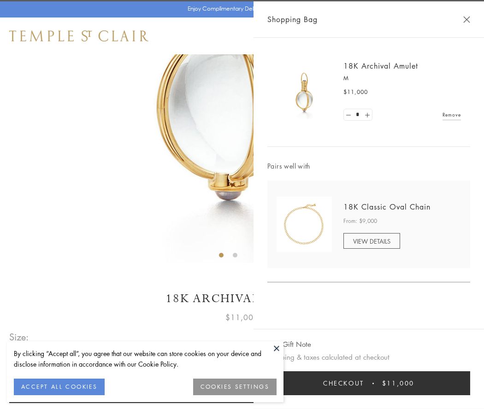 The width and height of the screenshot is (484, 409). Describe the element at coordinates (242, 299) in the screenshot. I see `h1: 18K Archival Amulet` at that location.